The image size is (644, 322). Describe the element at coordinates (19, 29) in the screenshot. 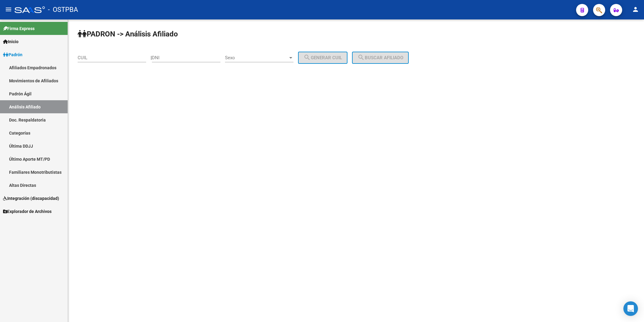

I see `span: Firma Express` at that location.